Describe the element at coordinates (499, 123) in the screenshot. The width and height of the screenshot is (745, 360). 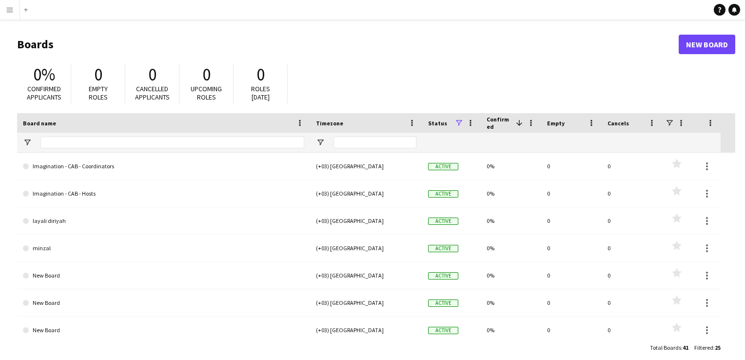
I see `span: Confirmed` at that location.